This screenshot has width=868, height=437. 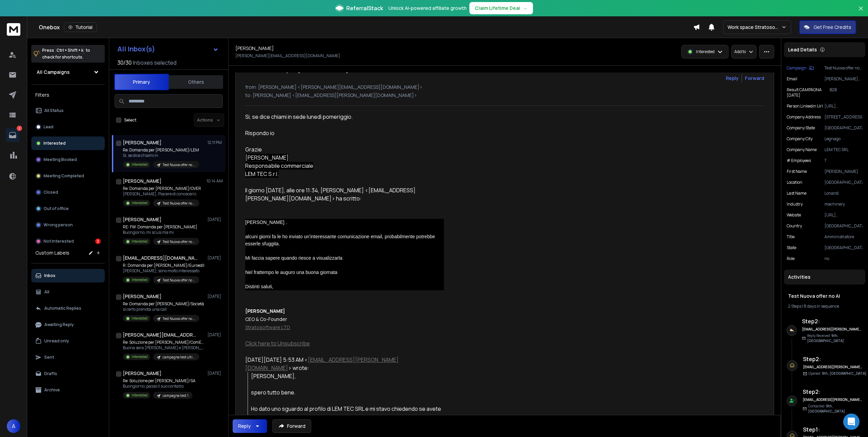 What do you see at coordinates (60, 160) in the screenshot?
I see `p: Meeting Booked` at bounding box center [60, 160].